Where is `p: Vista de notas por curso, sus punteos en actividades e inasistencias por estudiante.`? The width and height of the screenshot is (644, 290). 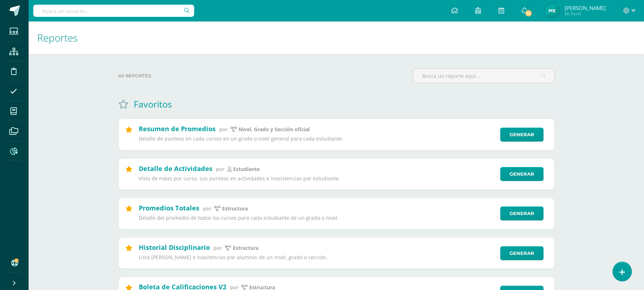 p: Vista de notas por curso, sus punteos en actividades e inasistencias por estudiante. is located at coordinates (317, 179).